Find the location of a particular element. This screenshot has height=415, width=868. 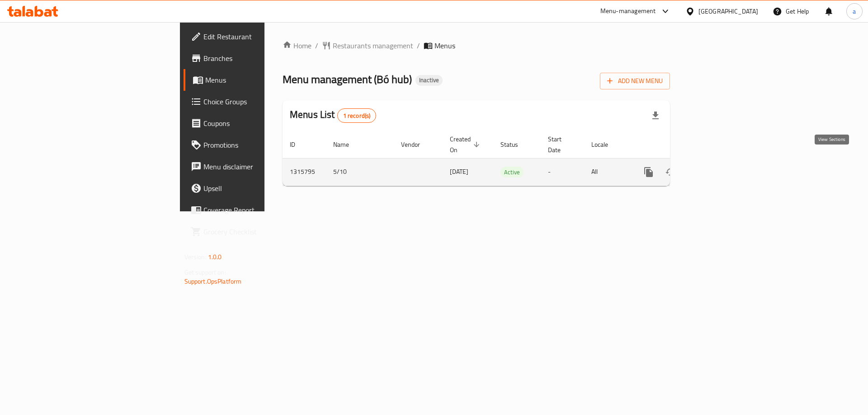

a: Restaurants management is located at coordinates (368, 46).